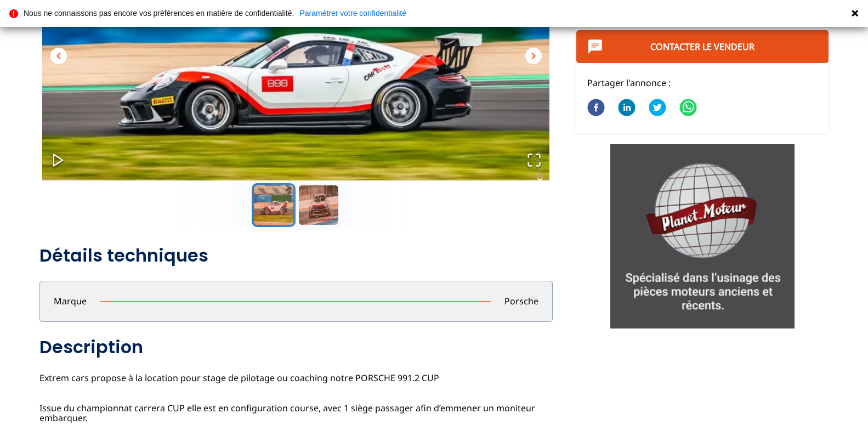 The height and width of the screenshot is (425, 868). I want to click on a: Paramétrer votre confidentialité, so click(353, 13).